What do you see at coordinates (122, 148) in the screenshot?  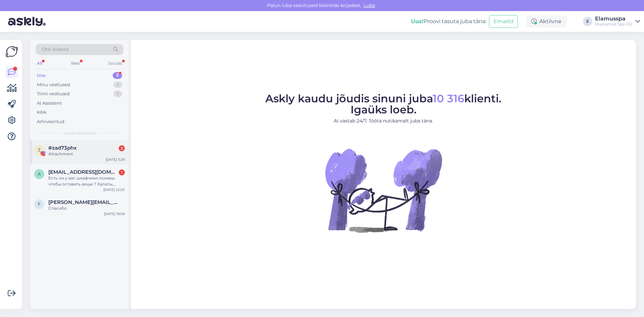 I see `div: 2` at bounding box center [122, 148].